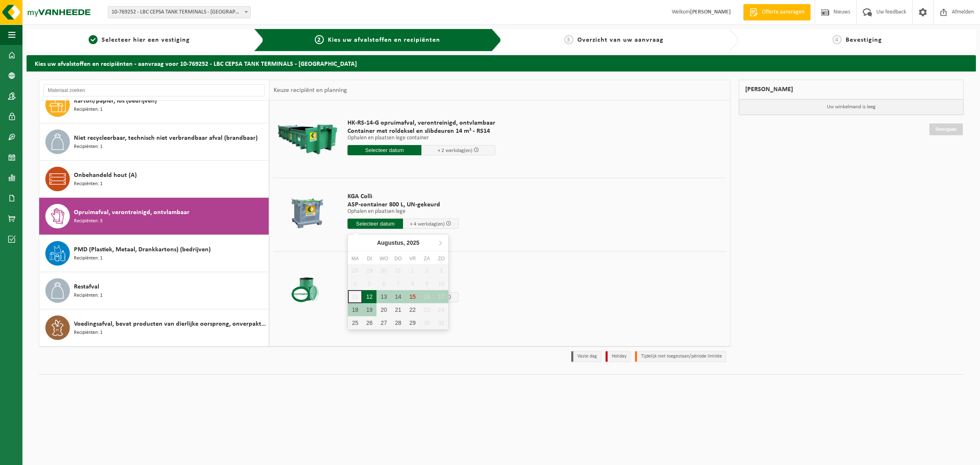 Image resolution: width=980 pixels, height=465 pixels. What do you see at coordinates (864, 40) in the screenshot?
I see `span: Bevestiging` at bounding box center [864, 40].